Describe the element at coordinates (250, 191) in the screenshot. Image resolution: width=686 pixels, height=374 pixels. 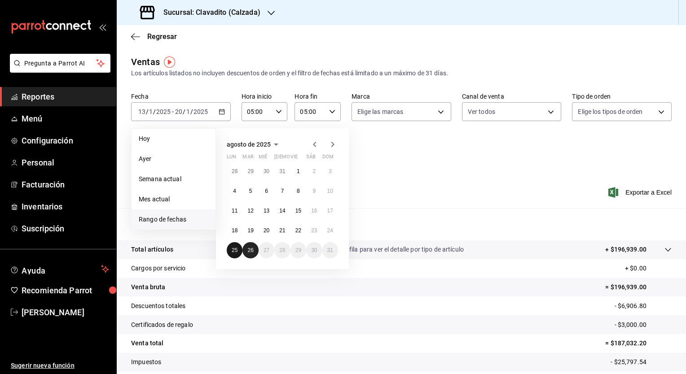
I see `button: 5 de agosto de 2025` at that location.